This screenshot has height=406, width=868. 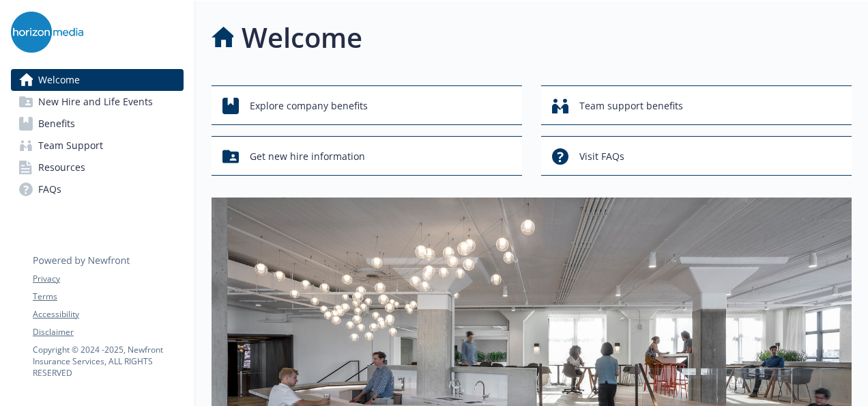 What do you see at coordinates (71, 145) in the screenshot?
I see `span: Team Support` at bounding box center [71, 145].